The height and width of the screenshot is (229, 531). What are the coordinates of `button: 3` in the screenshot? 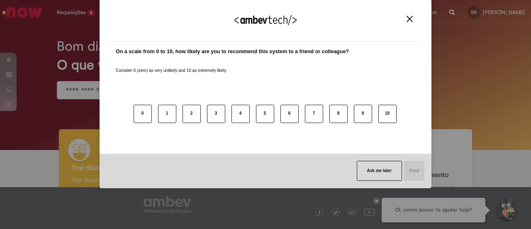 It's located at (216, 114).